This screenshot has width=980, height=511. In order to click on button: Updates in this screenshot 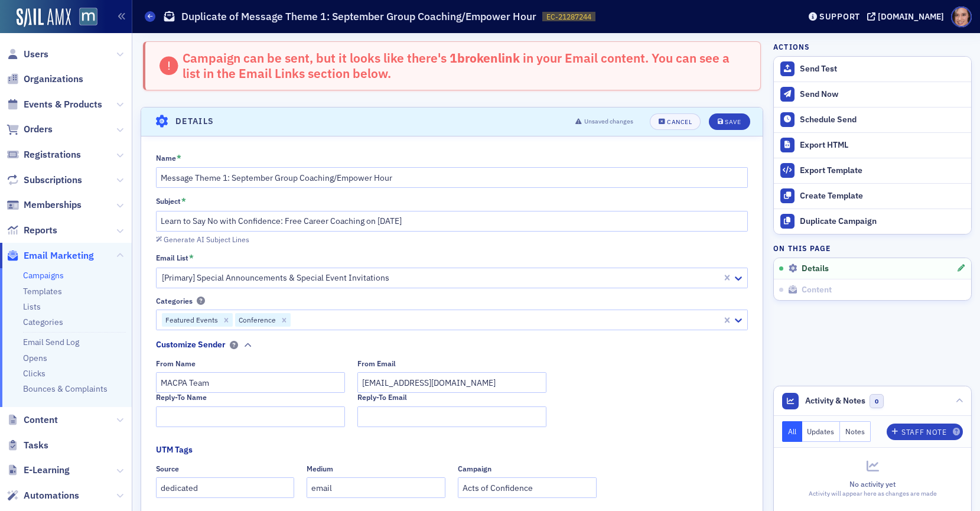, I will do `click(821, 432)`.